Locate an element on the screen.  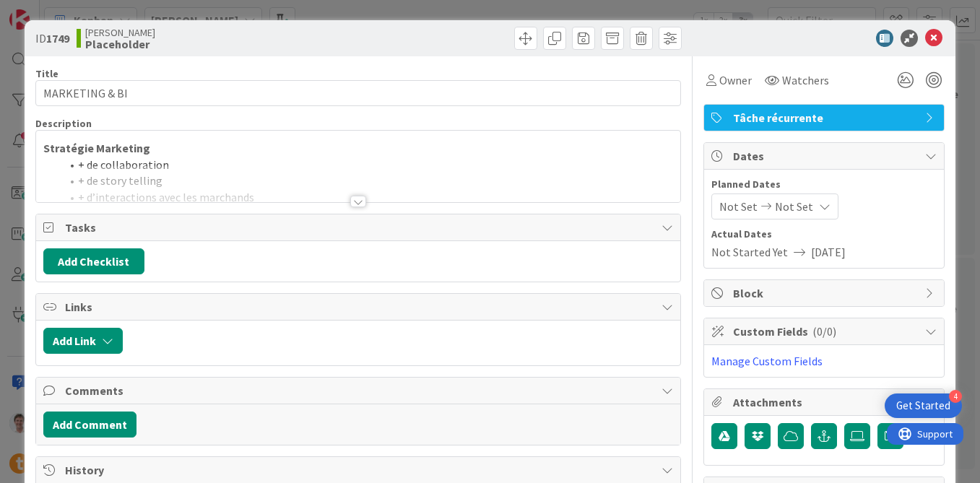
button: Add Comment is located at coordinates (90, 425).